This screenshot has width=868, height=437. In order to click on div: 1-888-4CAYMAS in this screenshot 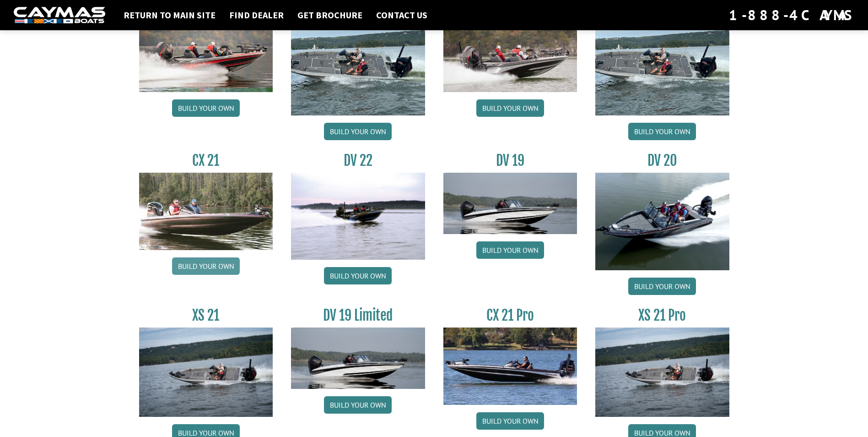, I will do `click(792, 15)`.